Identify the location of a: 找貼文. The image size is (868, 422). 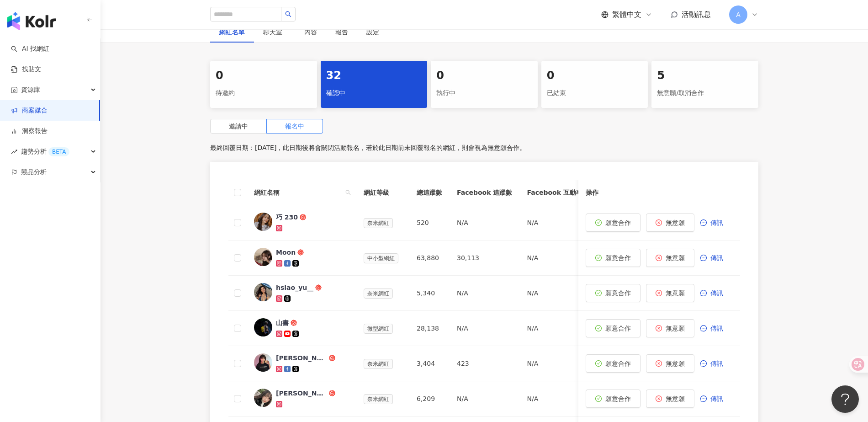
(26, 70).